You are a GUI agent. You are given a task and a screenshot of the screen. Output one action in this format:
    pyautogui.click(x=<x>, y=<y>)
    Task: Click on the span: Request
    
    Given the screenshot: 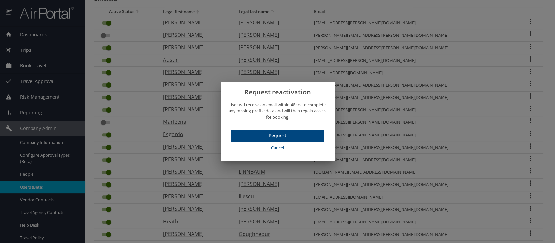 What is the action you would take?
    pyautogui.click(x=278, y=135)
    